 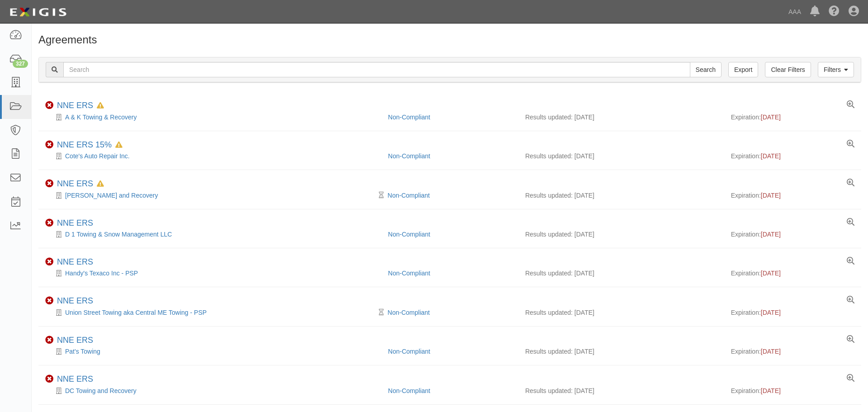 I want to click on i: In Default since 09/27/2025, so click(x=119, y=145).